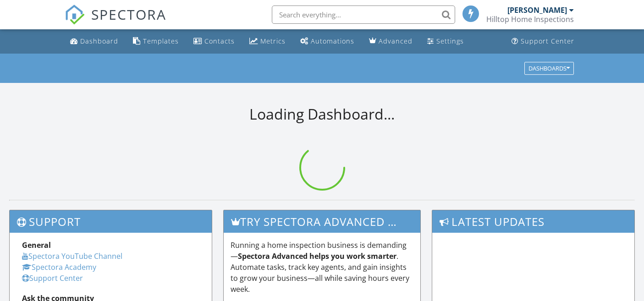  What do you see at coordinates (322, 267) in the screenshot?
I see `p: Running a home inspection business is demanding— . Automate tasks, track key agents, and gain ins...` at bounding box center [322, 267].